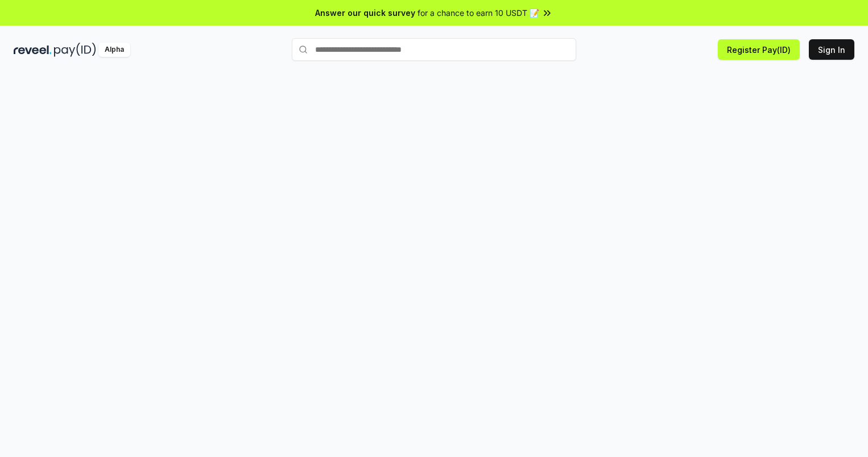 The width and height of the screenshot is (868, 457). I want to click on span: Answer our quick survey, so click(365, 13).